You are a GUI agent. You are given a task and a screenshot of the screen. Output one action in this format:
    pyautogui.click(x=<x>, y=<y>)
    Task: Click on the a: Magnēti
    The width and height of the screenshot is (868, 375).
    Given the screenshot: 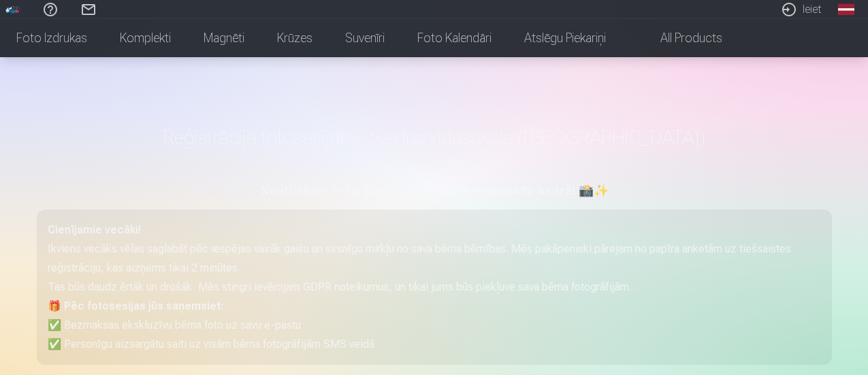 What is the action you would take?
    pyautogui.click(x=224, y=38)
    